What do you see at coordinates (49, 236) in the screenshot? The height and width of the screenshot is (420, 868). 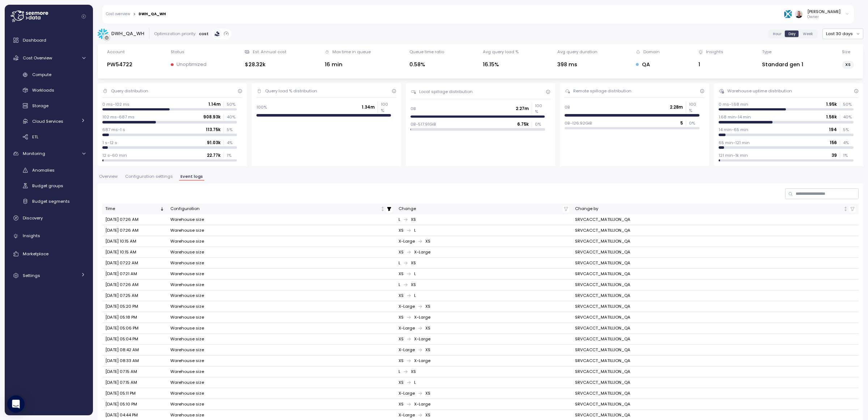 I see `a: Insights` at bounding box center [49, 236].